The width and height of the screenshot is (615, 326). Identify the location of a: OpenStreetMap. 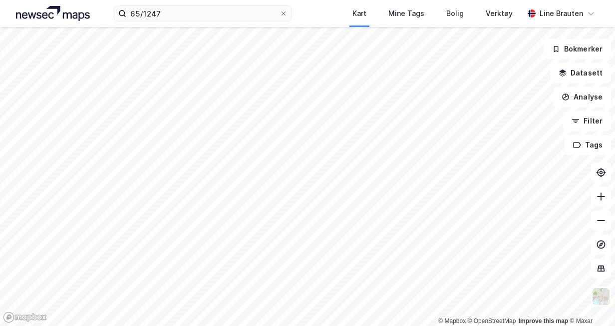
(492, 321).